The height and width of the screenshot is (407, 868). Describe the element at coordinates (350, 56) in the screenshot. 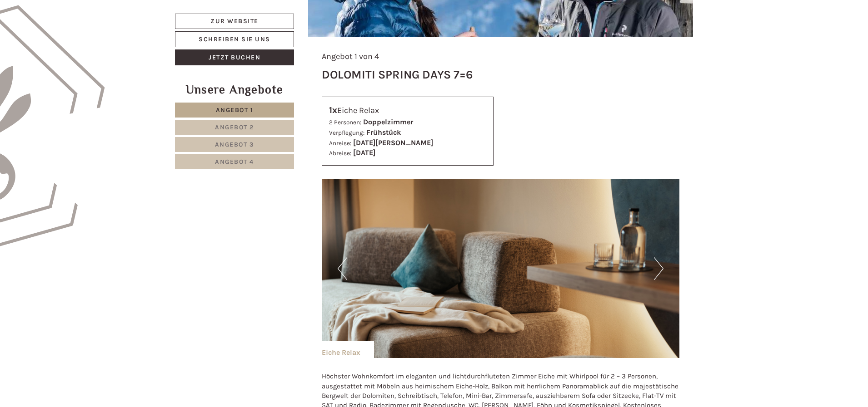

I see `span: Angebot 1 von 4` at that location.